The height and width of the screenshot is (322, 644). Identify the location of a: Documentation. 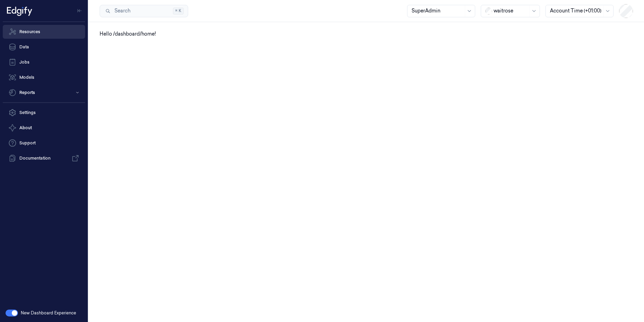
(44, 158).